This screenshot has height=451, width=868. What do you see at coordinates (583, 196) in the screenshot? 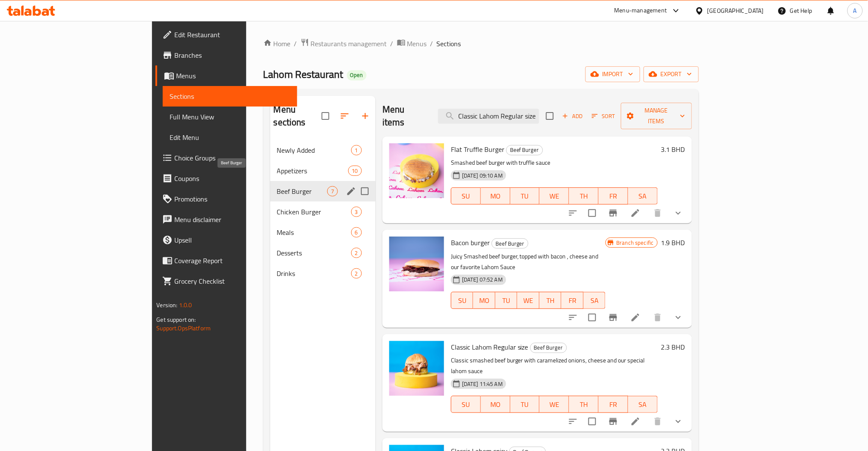
I see `button: TH` at bounding box center [583, 196].